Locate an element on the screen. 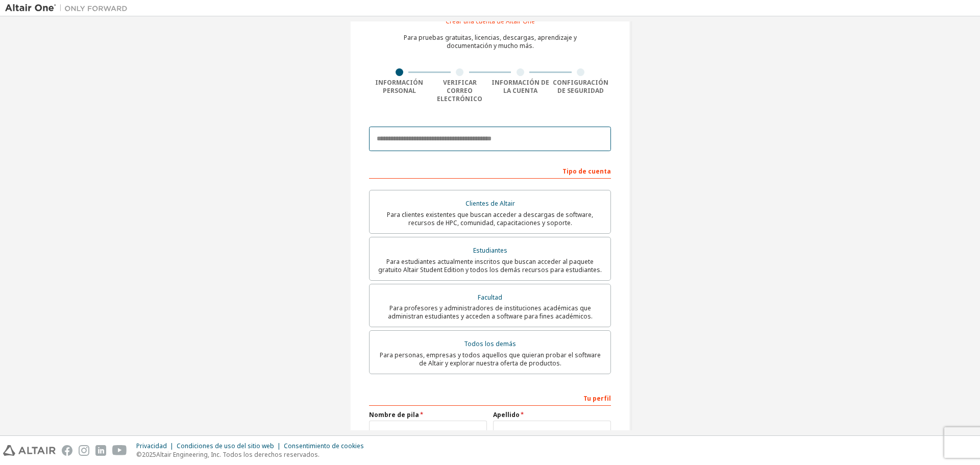  font: Facultad is located at coordinates (490, 297).